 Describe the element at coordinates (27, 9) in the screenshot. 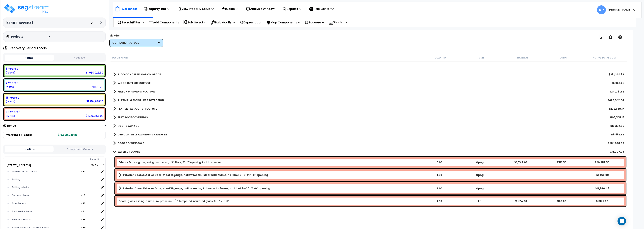

I see `img: logo_pro_r.png` at that location.